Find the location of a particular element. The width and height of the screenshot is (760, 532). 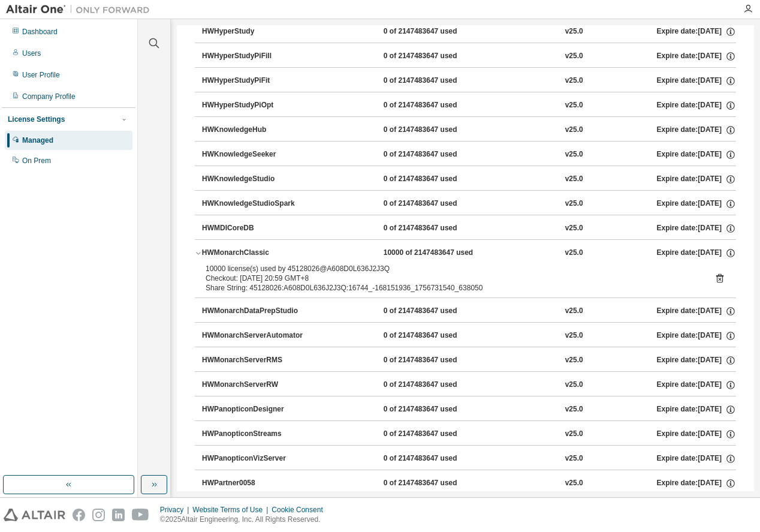

div: HWPanopticonDesigner is located at coordinates (256, 410).